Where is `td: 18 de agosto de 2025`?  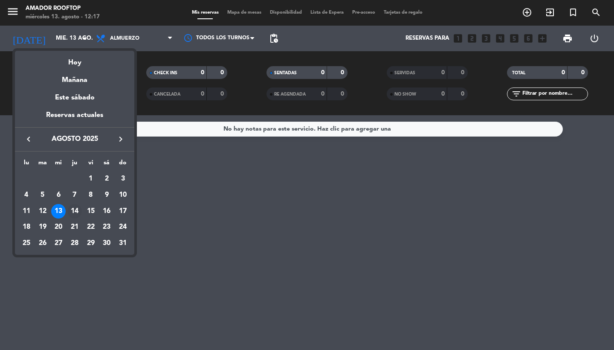
td: 18 de agosto de 2025 is located at coordinates (26, 227).